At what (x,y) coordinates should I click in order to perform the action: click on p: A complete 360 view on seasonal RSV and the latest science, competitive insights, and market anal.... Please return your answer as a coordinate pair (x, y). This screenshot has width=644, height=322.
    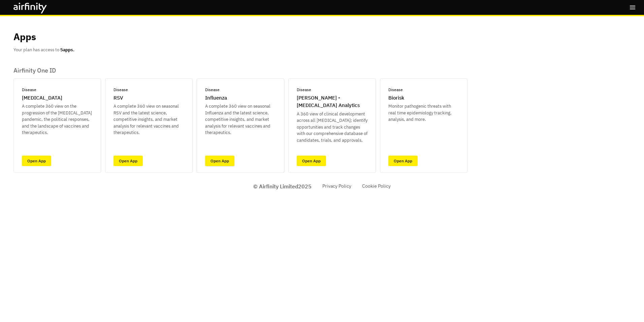
    Looking at the image, I should click on (148, 119).